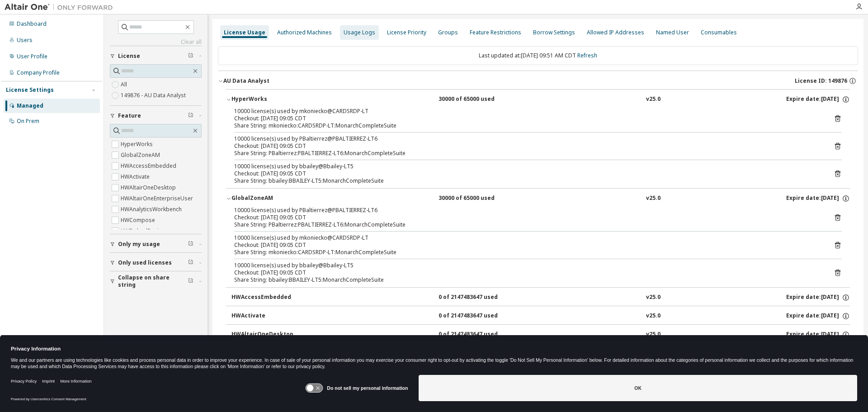 The height and width of the screenshot is (412, 868). Describe the element at coordinates (538, 81) in the screenshot. I see `button: AU Data AnalystLicense ID: 149876` at that location.